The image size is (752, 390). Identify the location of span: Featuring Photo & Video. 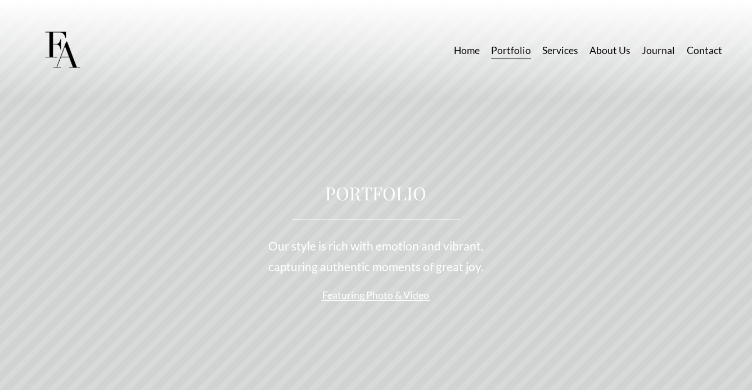
(375, 295).